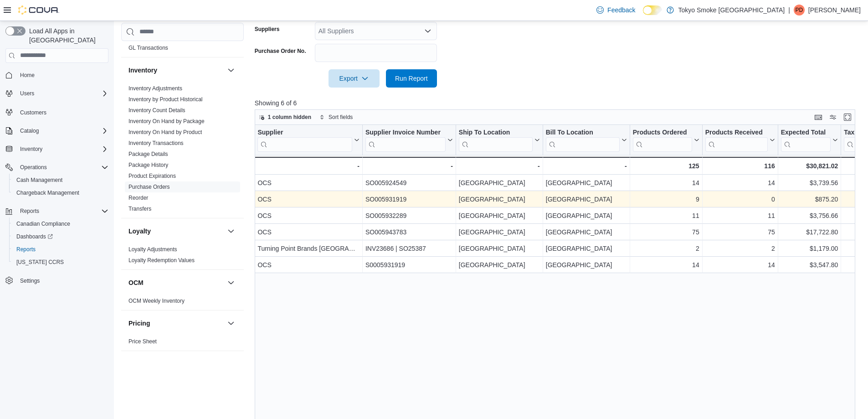 Image resolution: width=868 pixels, height=419 pixels. Describe the element at coordinates (161, 260) in the screenshot. I see `span: Loyalty Redemption Values` at that location.